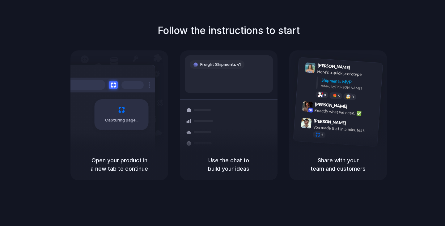 Image resolution: width=445 pixels, height=226 pixels. What do you see at coordinates (355, 107) in the screenshot?
I see `span: 9:42 AM` at bounding box center [355, 107].